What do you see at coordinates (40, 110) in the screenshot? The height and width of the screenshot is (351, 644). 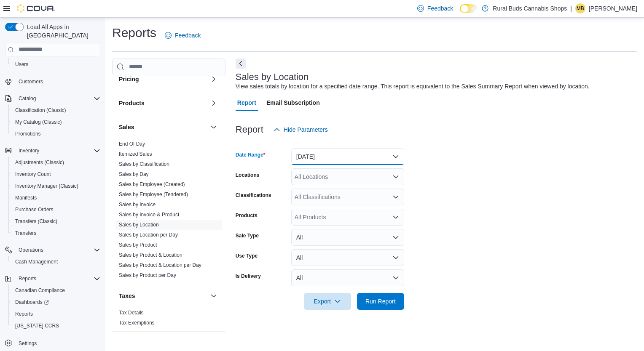 I see `a: Classification (Classic)` at bounding box center [40, 110].